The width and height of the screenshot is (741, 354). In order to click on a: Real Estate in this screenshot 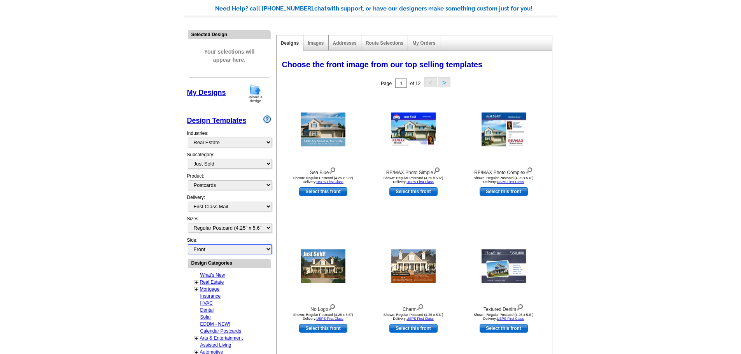, I will do `click(212, 282)`.